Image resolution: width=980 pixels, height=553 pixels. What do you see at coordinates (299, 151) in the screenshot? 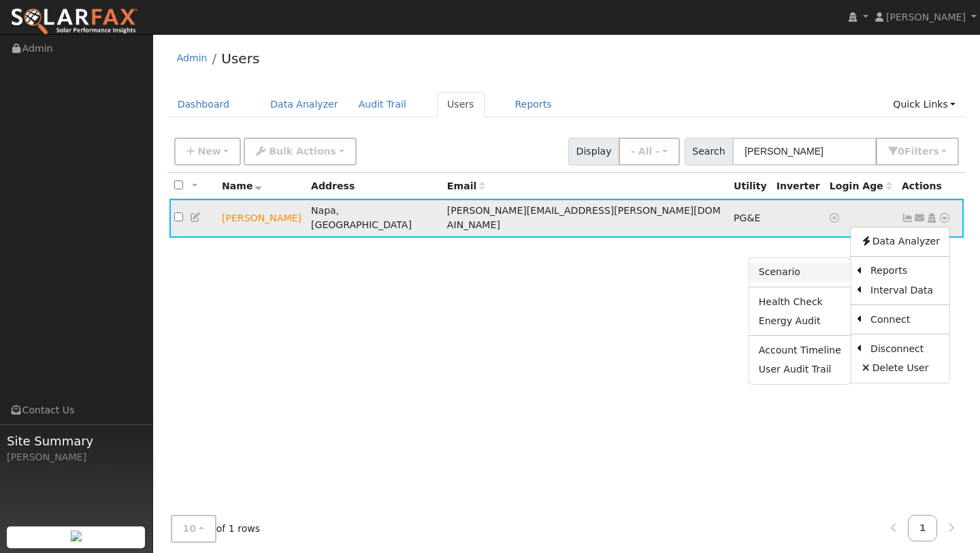
I see `button: Bulk Actions` at bounding box center [299, 151].